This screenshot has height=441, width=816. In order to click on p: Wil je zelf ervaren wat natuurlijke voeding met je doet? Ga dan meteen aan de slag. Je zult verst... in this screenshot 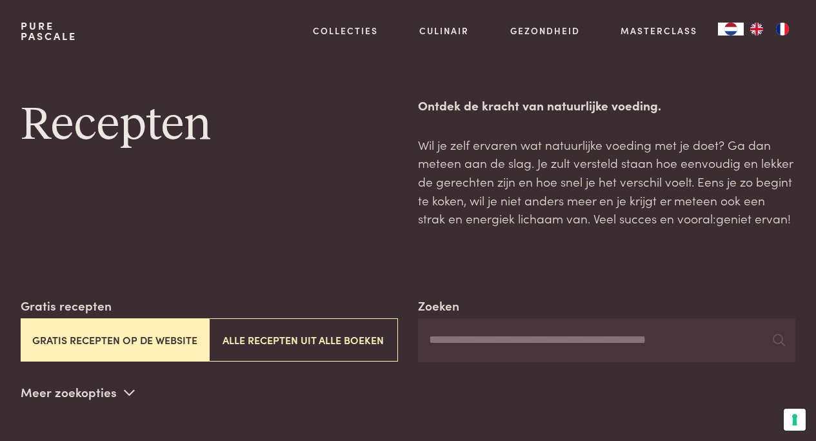, I will do `click(607, 181)`.